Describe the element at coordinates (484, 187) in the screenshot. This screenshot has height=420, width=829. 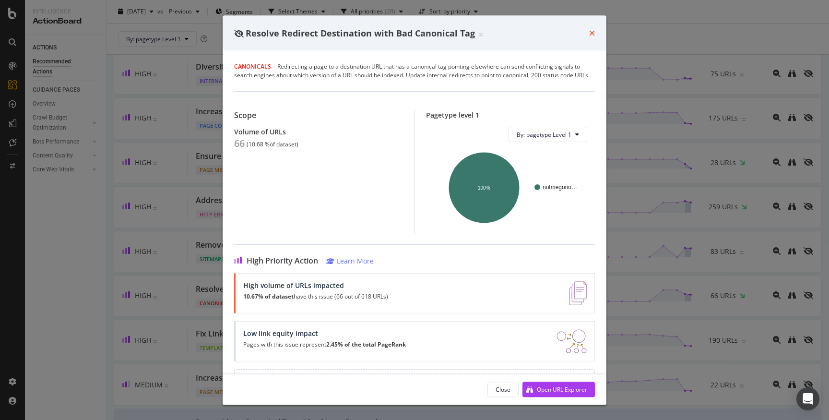
I see `text: 100%` at that location.